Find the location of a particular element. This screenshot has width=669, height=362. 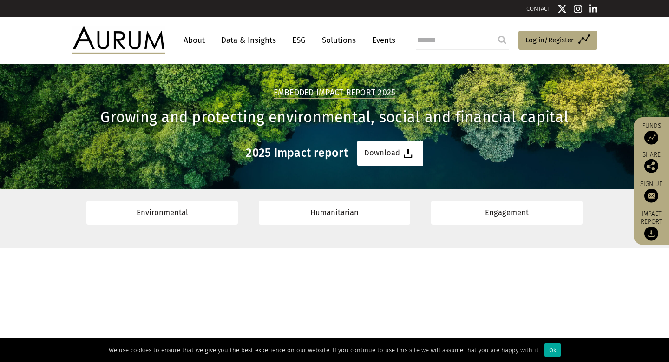

a: Funds is located at coordinates (652, 133).